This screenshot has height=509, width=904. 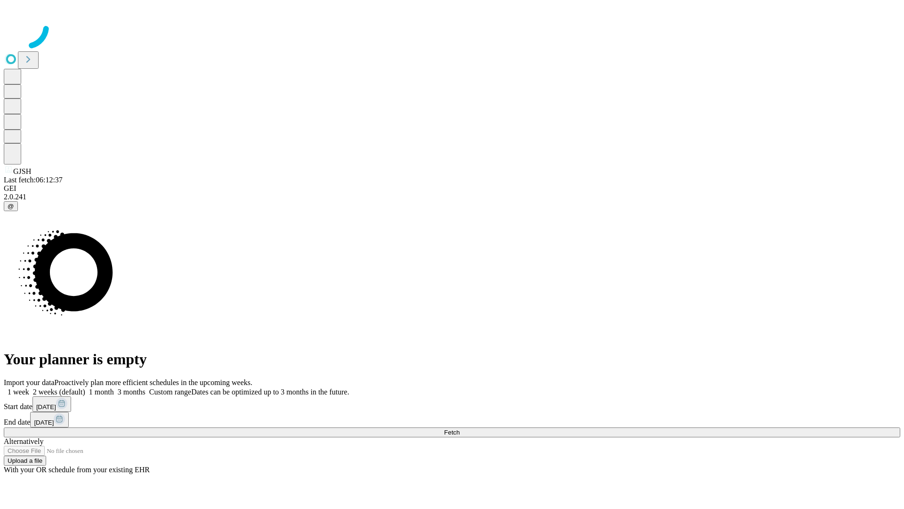 What do you see at coordinates (33, 179) in the screenshot?
I see `span: Last fetch: 06:12:37` at bounding box center [33, 179].